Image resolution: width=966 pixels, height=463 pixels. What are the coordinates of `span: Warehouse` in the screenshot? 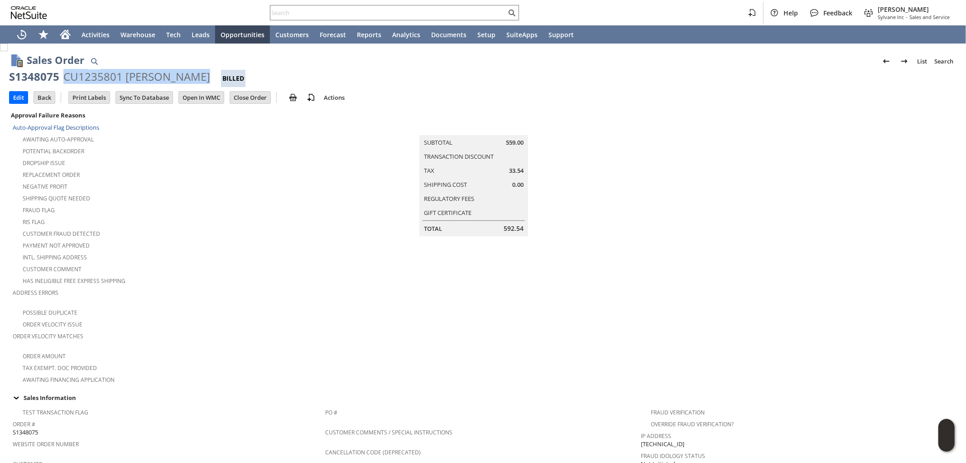 It's located at (138, 34).